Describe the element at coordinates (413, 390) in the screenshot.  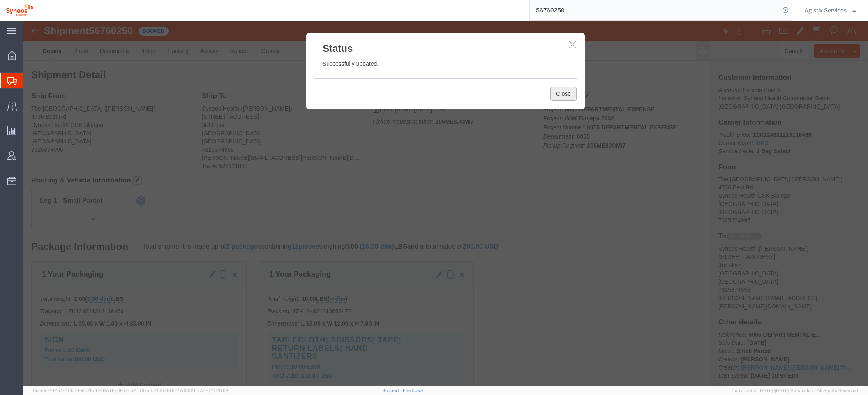
I see `a: Feedback` at that location.